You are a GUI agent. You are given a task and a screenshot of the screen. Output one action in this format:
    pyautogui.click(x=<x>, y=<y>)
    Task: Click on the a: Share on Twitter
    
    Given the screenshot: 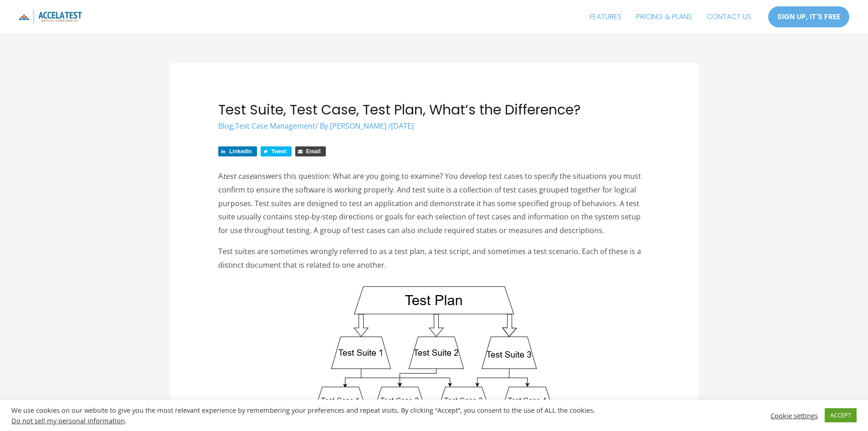 What is the action you would take?
    pyautogui.click(x=276, y=151)
    